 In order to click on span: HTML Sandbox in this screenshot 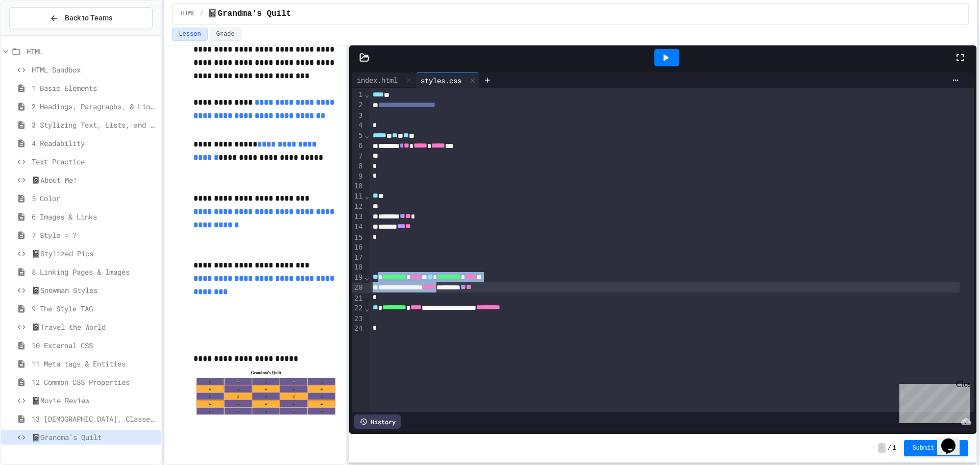, I will do `click(94, 69)`.